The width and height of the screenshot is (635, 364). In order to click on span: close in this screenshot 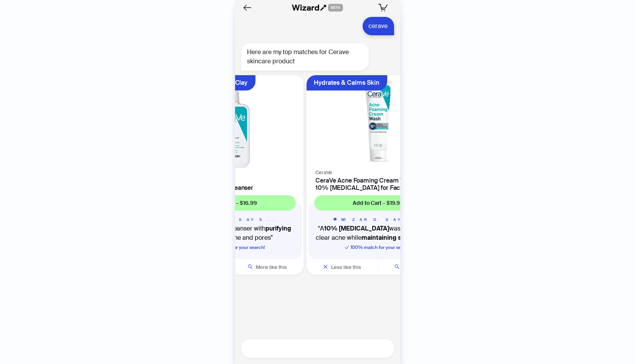, I will do `click(325, 266)`.